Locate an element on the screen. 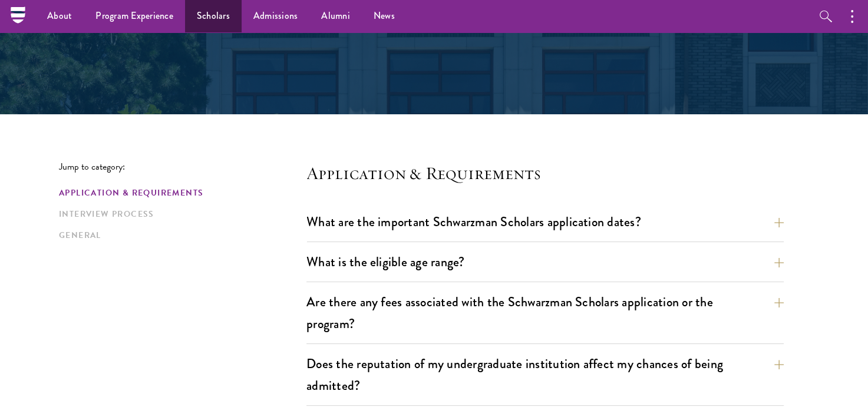 The height and width of the screenshot is (417, 868). a: General is located at coordinates (179, 235).